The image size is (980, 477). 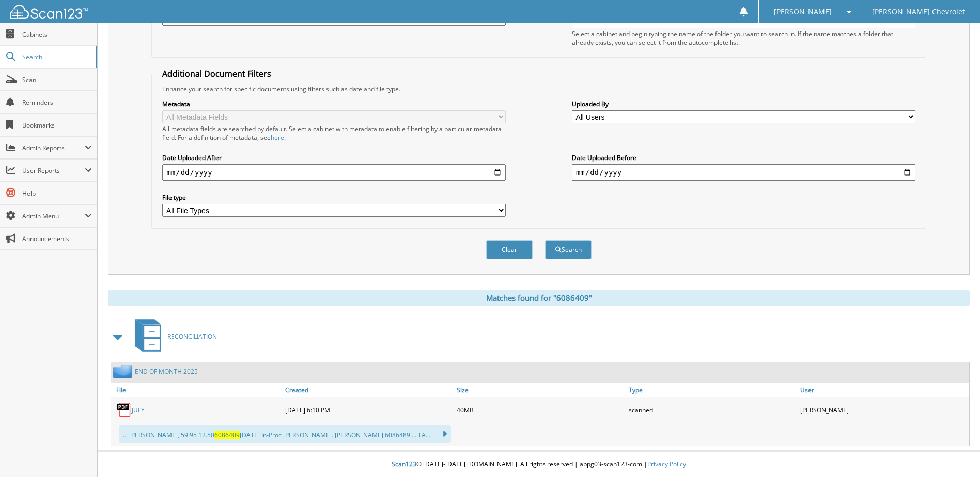 I want to click on img: folder2.png, so click(x=124, y=372).